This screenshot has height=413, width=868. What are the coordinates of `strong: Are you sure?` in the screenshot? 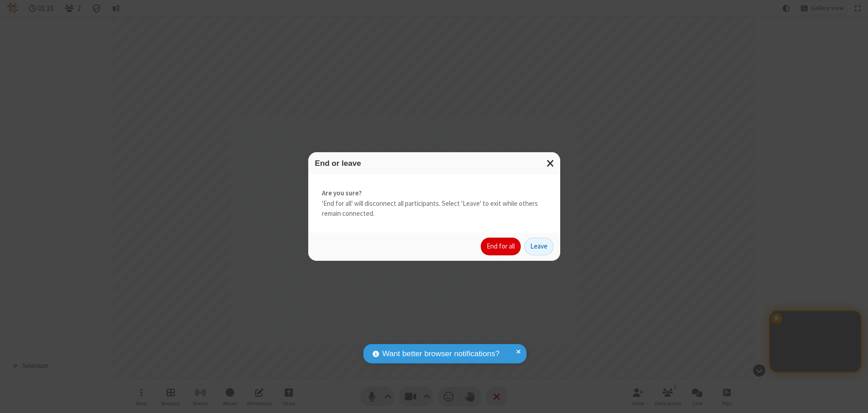 It's located at (434, 193).